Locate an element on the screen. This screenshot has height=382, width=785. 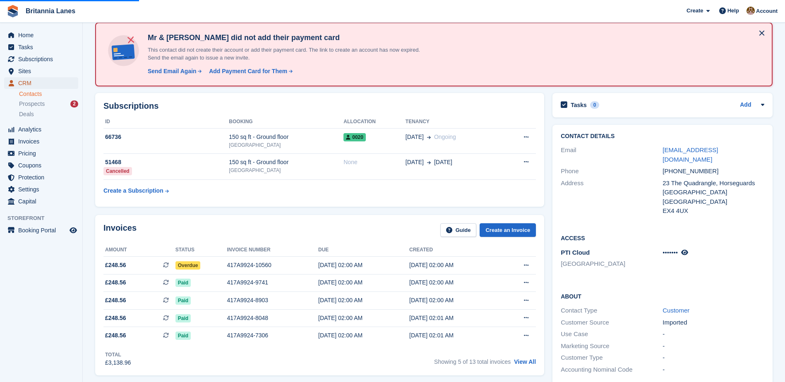
a: Contacts is located at coordinates (48, 94).